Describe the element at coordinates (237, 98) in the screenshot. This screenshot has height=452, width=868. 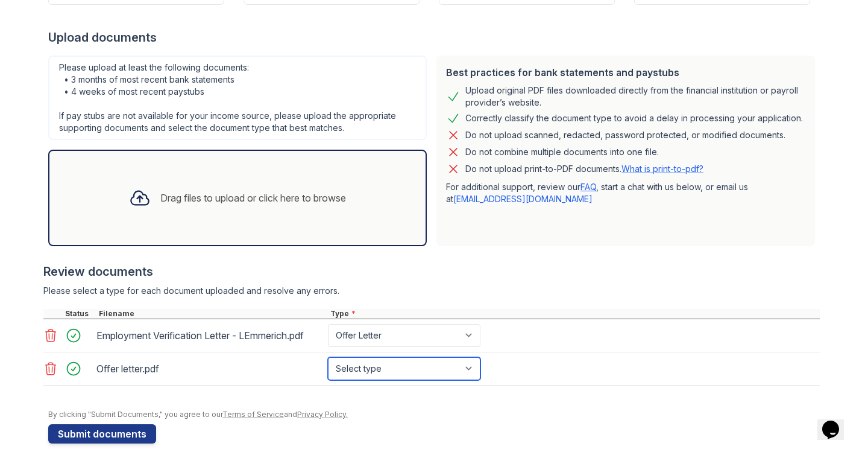
I see `div: Please upload at least the following documents: • 3 months of most recent bank statements • 4 wee...` at that location.